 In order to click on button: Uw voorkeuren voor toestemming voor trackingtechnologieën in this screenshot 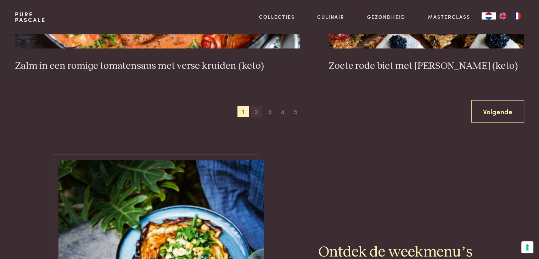, I will do `click(527, 247)`.